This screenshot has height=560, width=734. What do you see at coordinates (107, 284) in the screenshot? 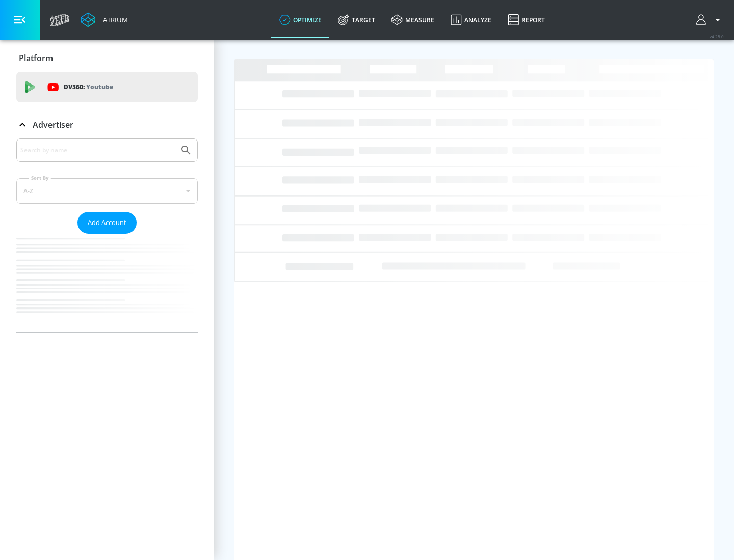
I see `nav: list of Advertiser` at bounding box center [107, 284].